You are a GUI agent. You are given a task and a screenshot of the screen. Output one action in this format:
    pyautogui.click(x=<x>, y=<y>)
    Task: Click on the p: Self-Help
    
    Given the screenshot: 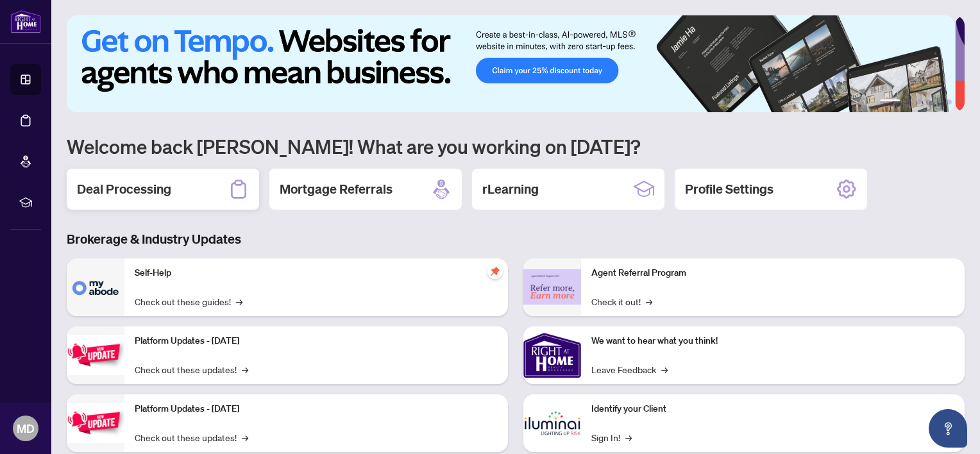 What is the action you would take?
    pyautogui.click(x=316, y=273)
    